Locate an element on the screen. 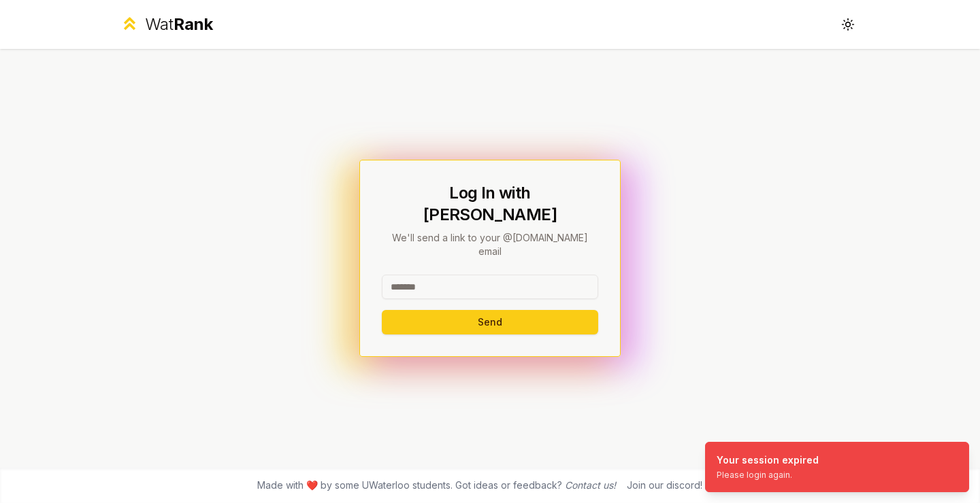 This screenshot has width=980, height=503. div: Join our discord! is located at coordinates (664, 485).